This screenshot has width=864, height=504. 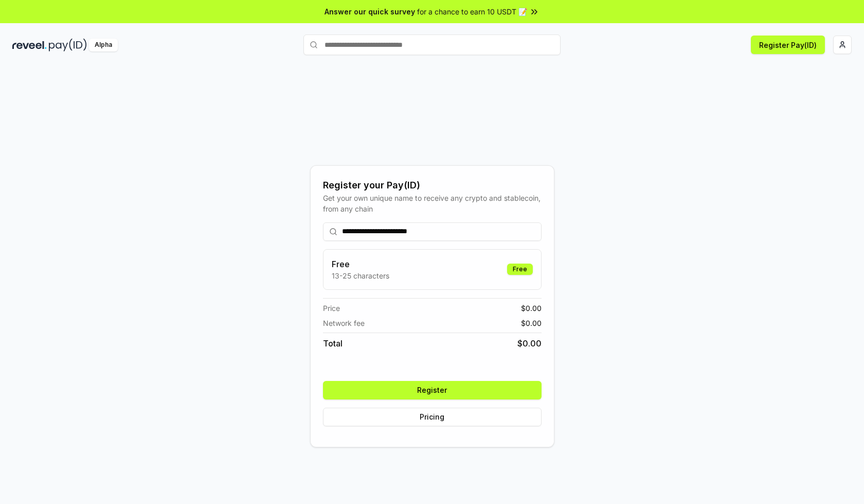 I want to click on div: Alpha, so click(x=103, y=45).